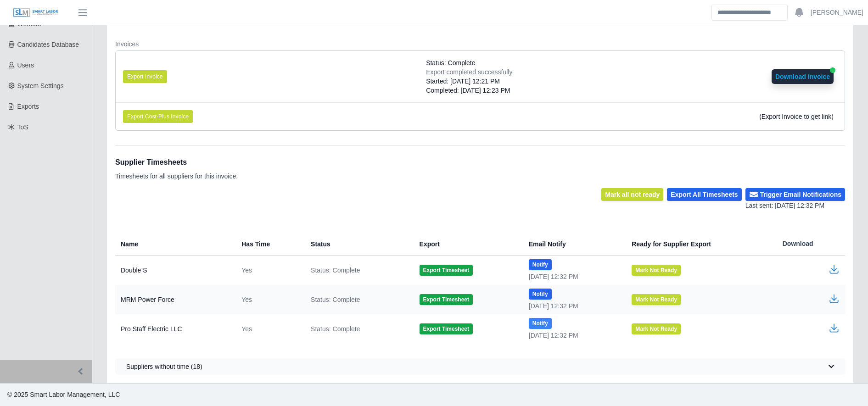  I want to click on th: Ready for Supplier Export, so click(700, 244).